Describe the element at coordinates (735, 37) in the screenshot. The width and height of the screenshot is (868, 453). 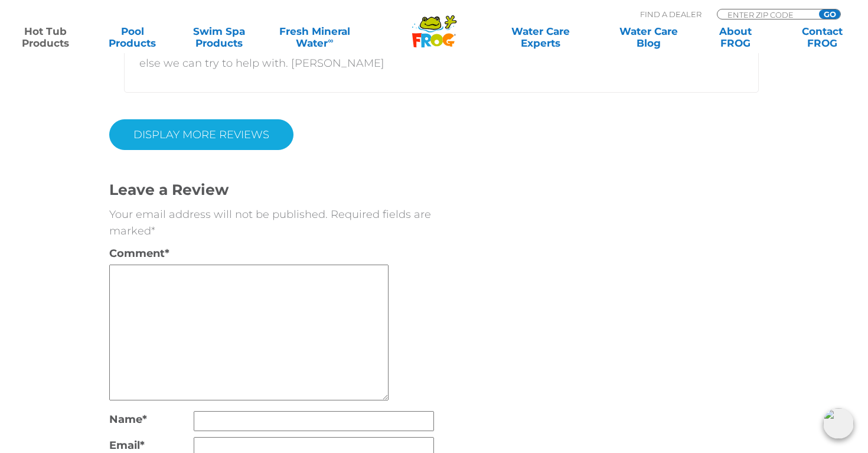
I see `a: AboutFROG` at that location.